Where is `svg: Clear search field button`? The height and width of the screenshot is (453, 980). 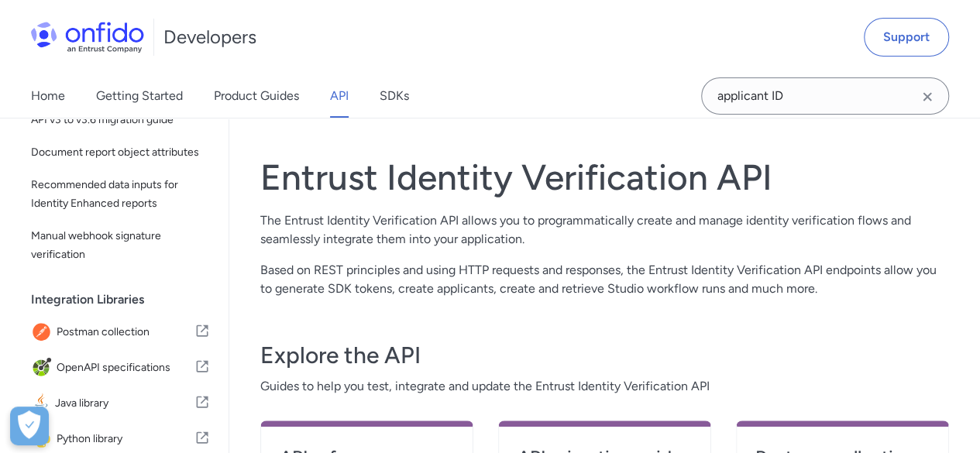 svg: Clear search field button is located at coordinates (928, 97).